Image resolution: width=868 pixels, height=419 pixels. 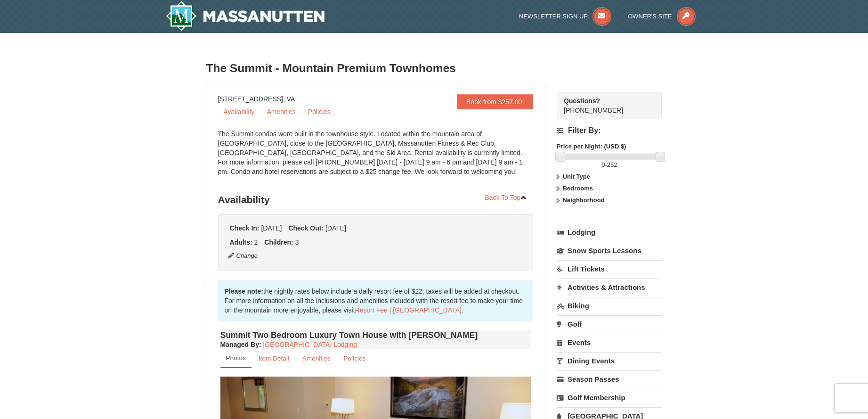 I want to click on strong: Children:, so click(x=278, y=242).